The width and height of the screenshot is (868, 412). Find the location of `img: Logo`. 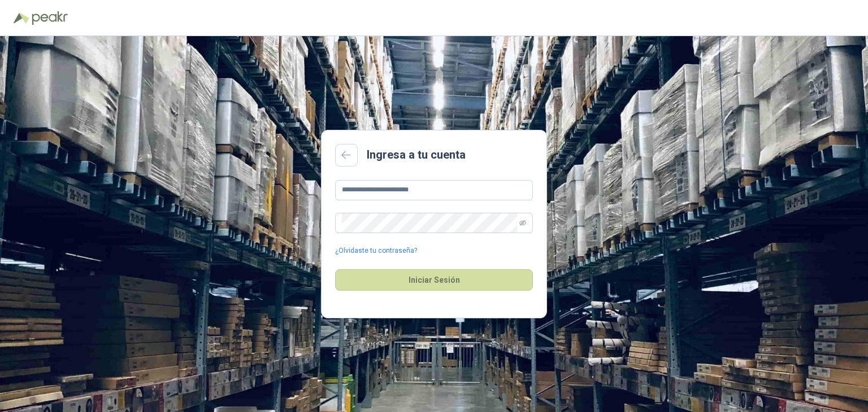

img: Logo is located at coordinates (22, 18).